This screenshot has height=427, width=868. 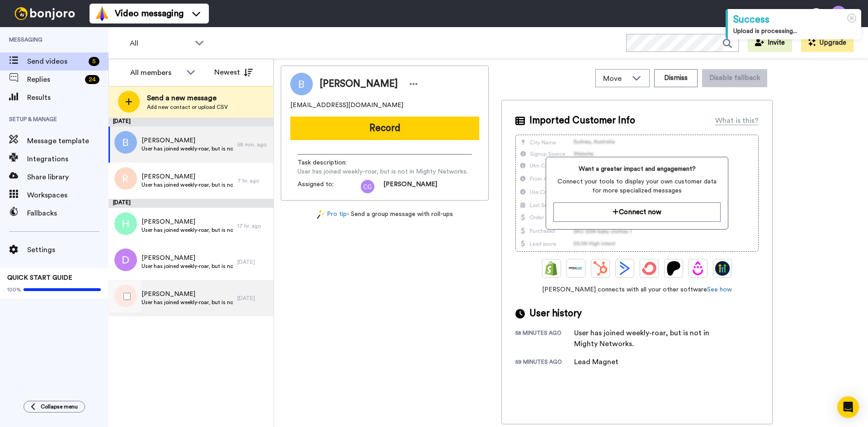 I want to click on div: 59 minutes ago, so click(x=544, y=363).